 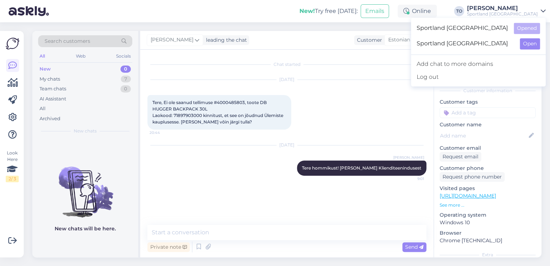 I want to click on p: Customer name, so click(x=488, y=124).